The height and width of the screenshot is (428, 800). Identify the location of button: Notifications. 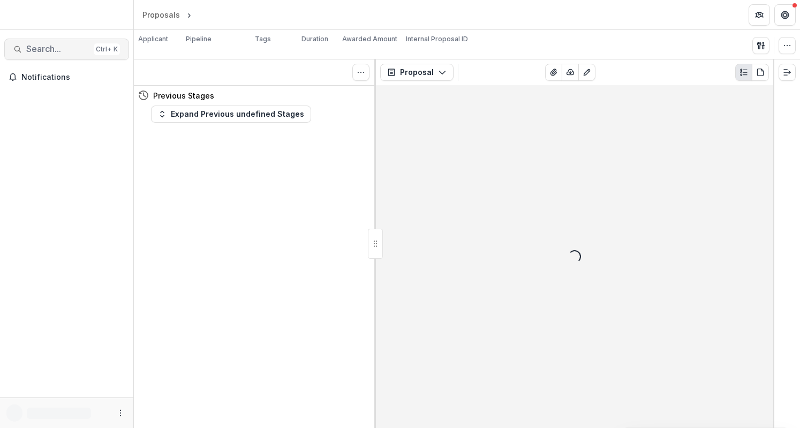
(66, 77).